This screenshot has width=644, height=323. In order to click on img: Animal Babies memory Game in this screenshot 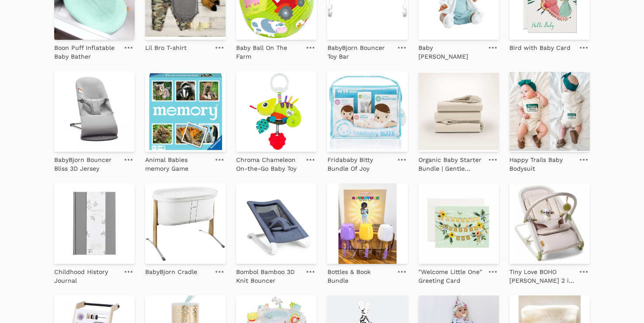, I will do `click(186, 112)`.